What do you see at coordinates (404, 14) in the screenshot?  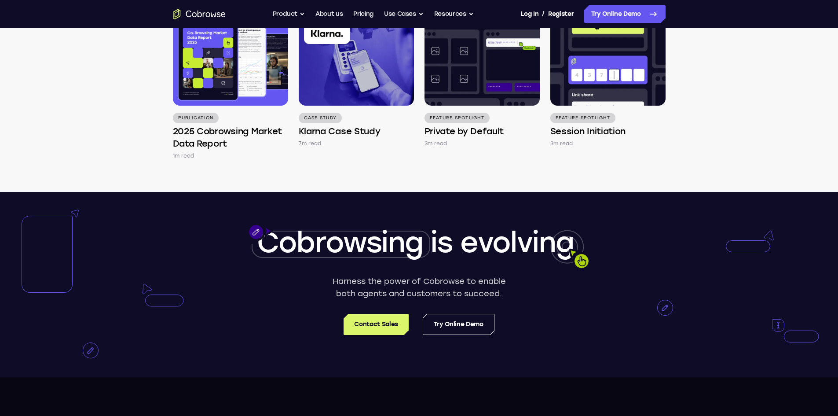 I see `button: Use Cases` at bounding box center [404, 14].